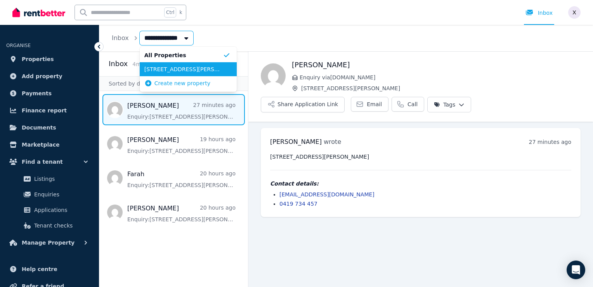 This screenshot has width=593, height=287. What do you see at coordinates (148, 64) in the screenshot?
I see `span: 4 message s` at bounding box center [148, 64].